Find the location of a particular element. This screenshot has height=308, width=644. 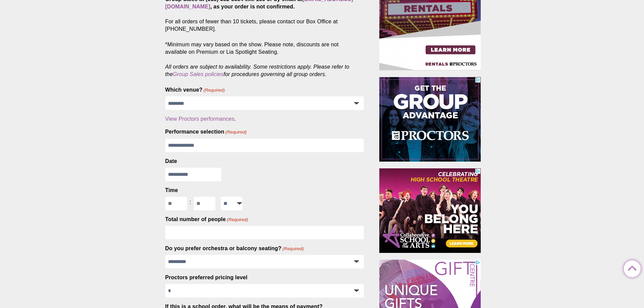

label: Total number of people is located at coordinates (207, 220).